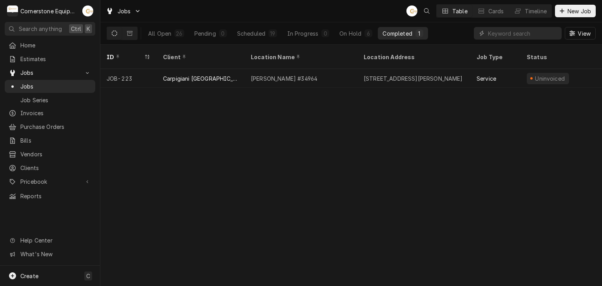 This screenshot has height=286, width=602. Describe the element at coordinates (496, 11) in the screenshot. I see `div: Cards` at that location.